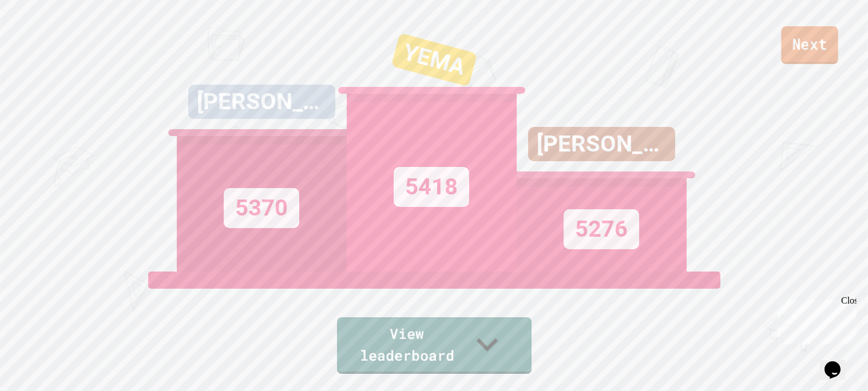  What do you see at coordinates (431, 187) in the screenshot?
I see `div: 5418` at bounding box center [431, 187].